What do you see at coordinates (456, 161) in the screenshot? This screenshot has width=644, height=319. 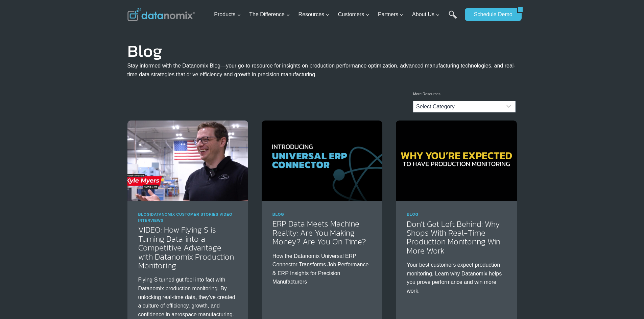 I see `img: Don’t Get Left Behind: Why Shops With Real-Time Production Monitoring Win More Work` at bounding box center [456, 161].